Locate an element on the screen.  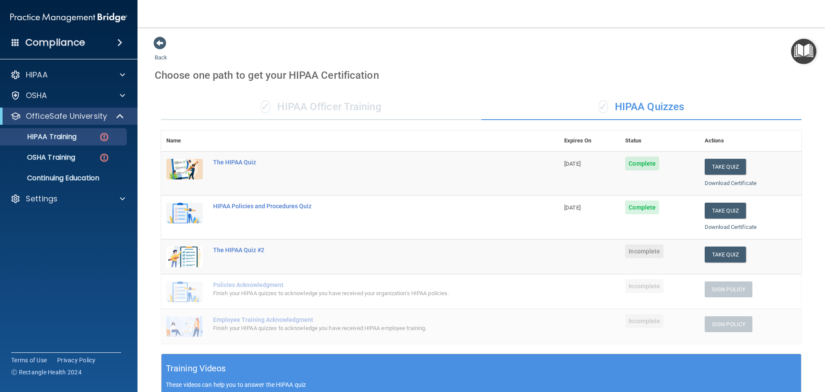
div: The HIPAA Quiz is located at coordinates (365, 162).